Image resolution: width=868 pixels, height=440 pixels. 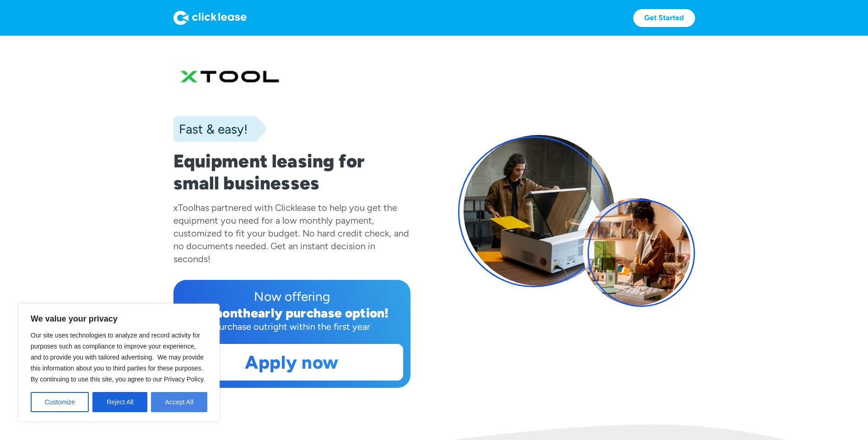 I want to click on div: We value your privacy, so click(x=119, y=363).